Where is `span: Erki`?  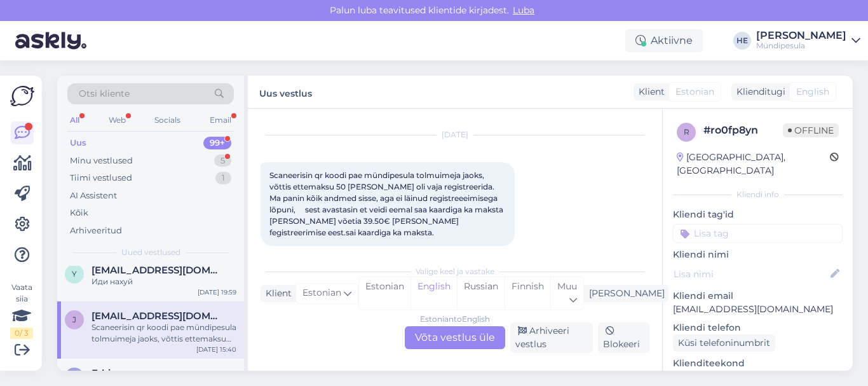 span: Erki is located at coordinates (101, 373).